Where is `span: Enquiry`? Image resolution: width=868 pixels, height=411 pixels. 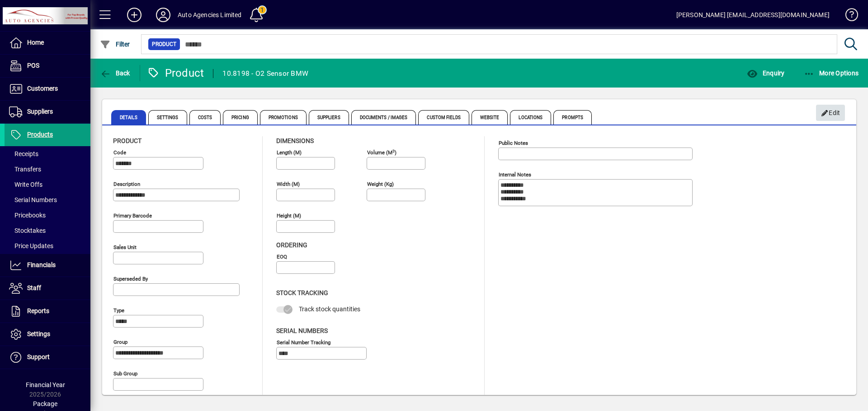 span: Enquiry is located at coordinates (765, 73).